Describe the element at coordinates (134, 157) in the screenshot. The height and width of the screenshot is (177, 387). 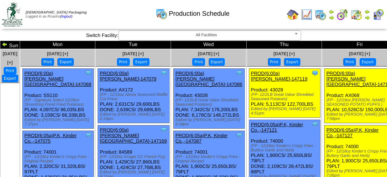
I see `div: (FP- 12/26oz Kroger CC French Fry)` at that location.